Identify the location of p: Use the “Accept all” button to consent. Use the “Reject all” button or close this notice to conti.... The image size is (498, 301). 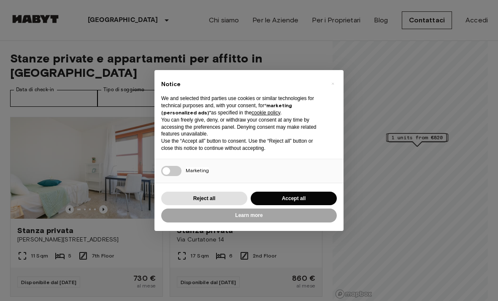
(242, 145).